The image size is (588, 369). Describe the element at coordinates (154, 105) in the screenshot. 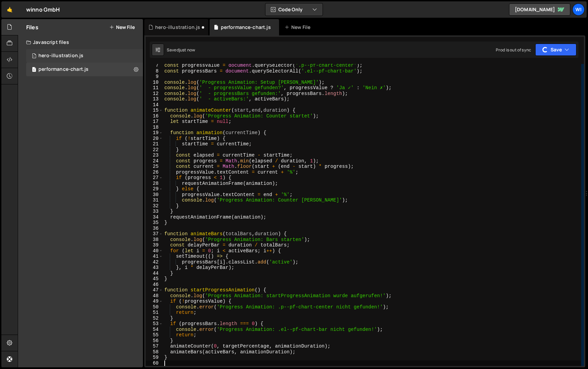

I see `div: 14` at that location.